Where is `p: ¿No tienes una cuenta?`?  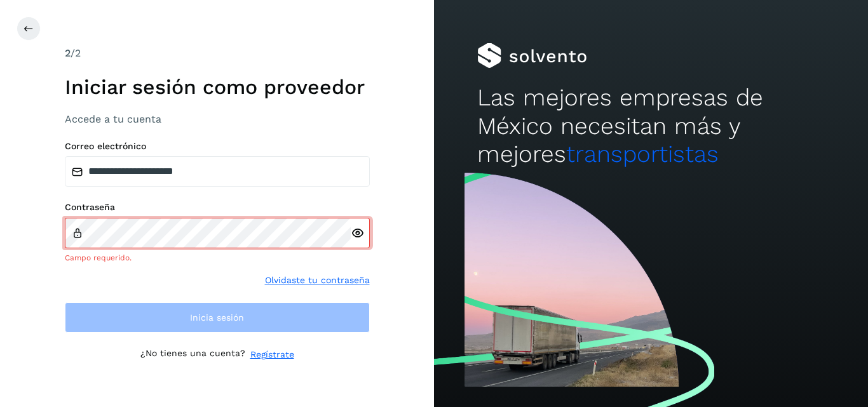 p: ¿No tienes una cuenta? is located at coordinates (193, 355).